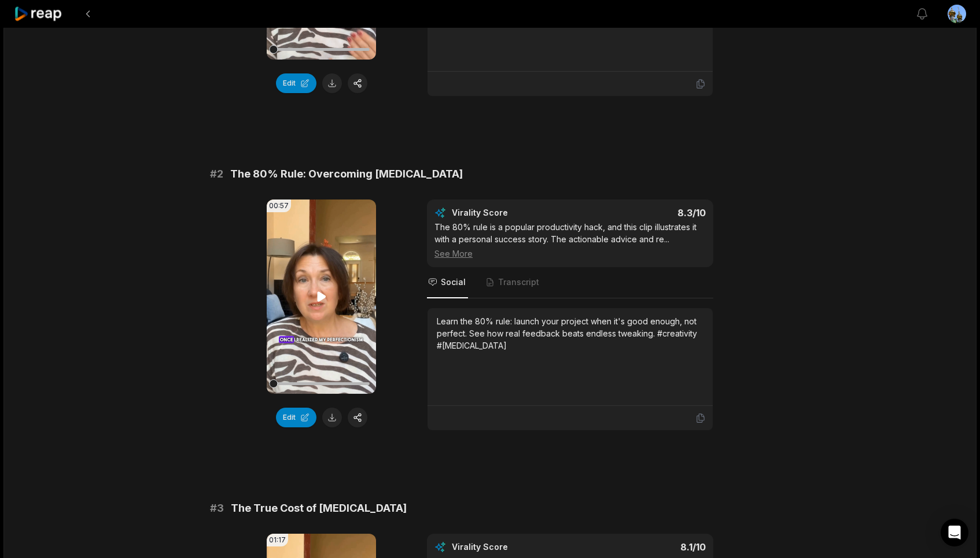 The image size is (980, 558). Describe the element at coordinates (569, 282) in the screenshot. I see `nav: Tabs` at that location.